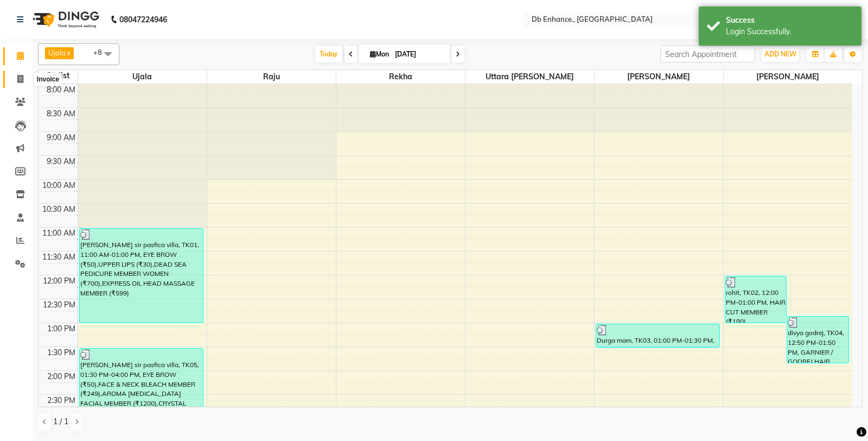  I want to click on a: x, so click(68, 53).